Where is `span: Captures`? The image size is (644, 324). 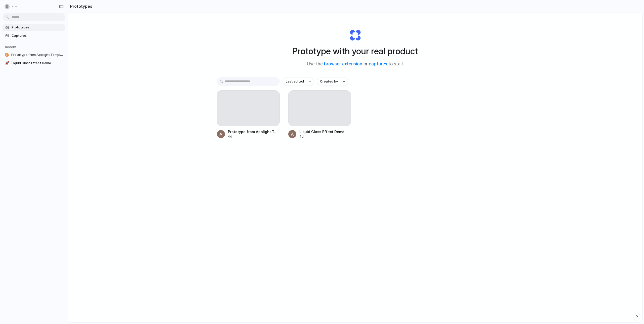
span: Captures is located at coordinates (38, 35).